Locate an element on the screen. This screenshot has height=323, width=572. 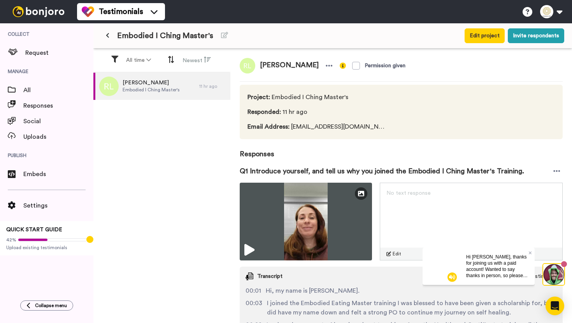
img: 5b909580-b995-4f34-b1f8-e2c364029679-thumbnail_full-1757506107.jpg is located at coordinates (306, 222).